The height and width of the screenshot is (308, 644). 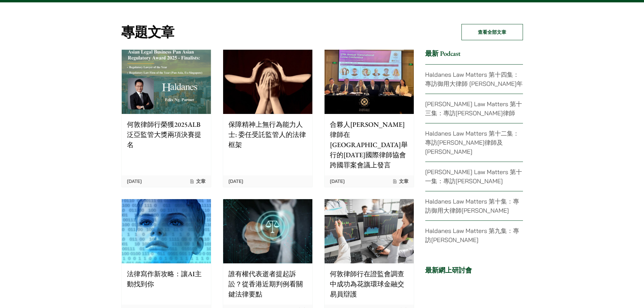 What do you see at coordinates (474, 270) in the screenshot?
I see `h3: 最新網上研討會` at bounding box center [474, 270].